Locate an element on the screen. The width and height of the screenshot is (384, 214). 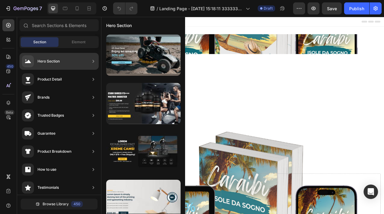
p: 7 is located at coordinates (41, 8).